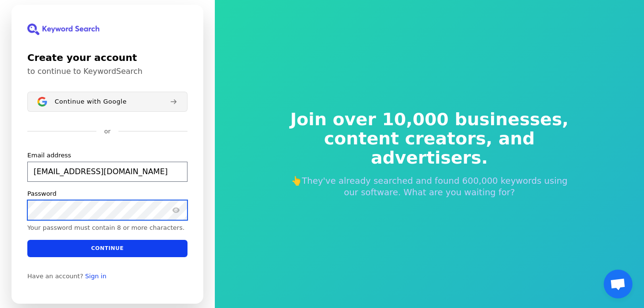 The height and width of the screenshot is (308, 644). What do you see at coordinates (618, 284) in the screenshot?
I see `a: Open chat` at bounding box center [618, 284].